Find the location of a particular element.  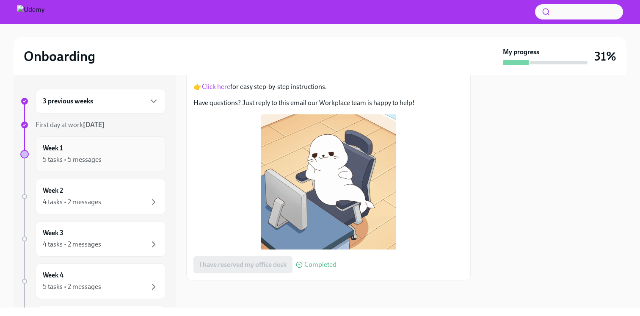

h6: Week 2 is located at coordinates (53, 191).